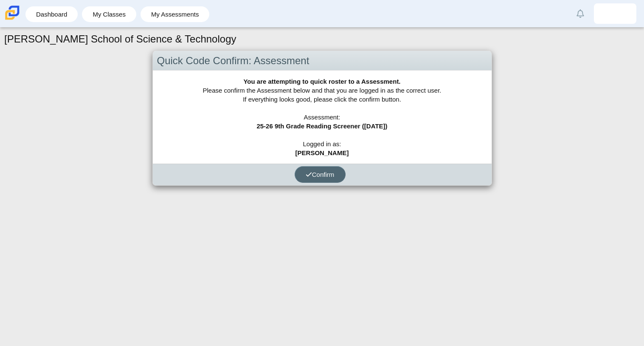  What do you see at coordinates (52, 14) in the screenshot?
I see `a: Dashboard` at bounding box center [52, 14].